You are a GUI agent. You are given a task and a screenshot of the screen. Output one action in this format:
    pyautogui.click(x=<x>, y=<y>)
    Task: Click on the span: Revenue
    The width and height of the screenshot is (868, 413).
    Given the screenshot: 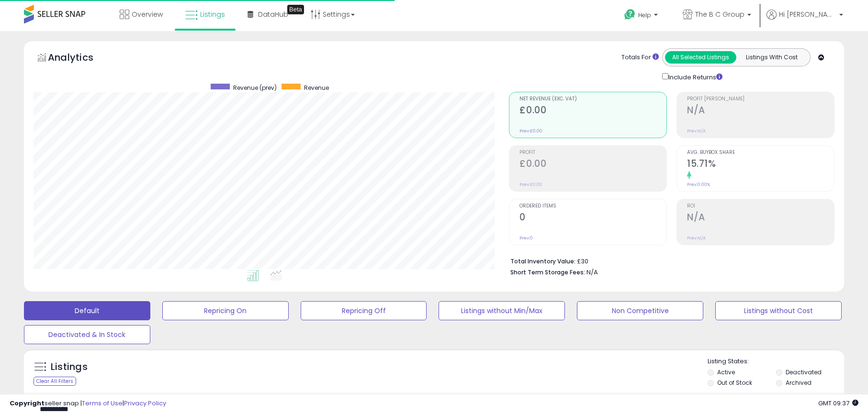 What is the action you would take?
    pyautogui.click(x=316, y=87)
    